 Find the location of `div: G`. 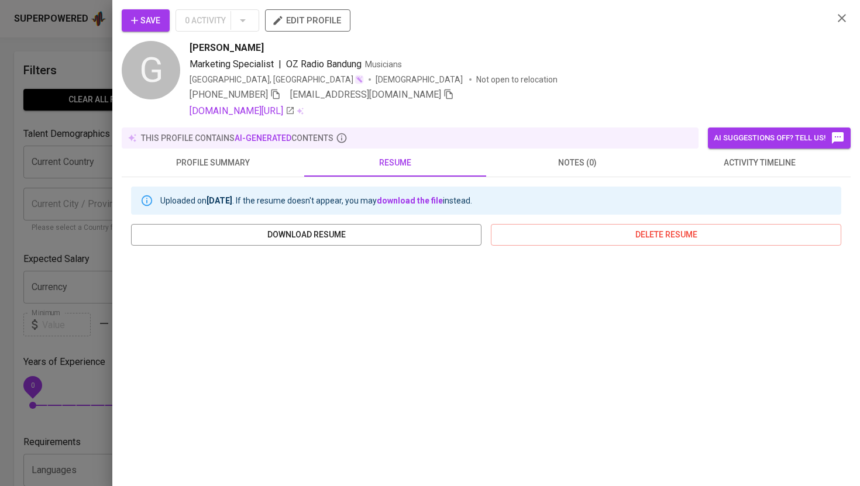

div: G is located at coordinates (151, 70).